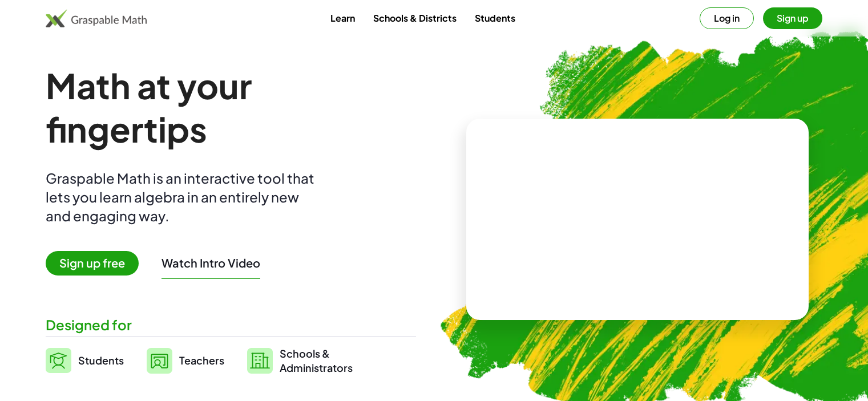 The height and width of the screenshot is (401, 868). I want to click on video: What is this? This is dynamic math notation. Dynamic math notation plays a central role in how Gr..., so click(637, 220).